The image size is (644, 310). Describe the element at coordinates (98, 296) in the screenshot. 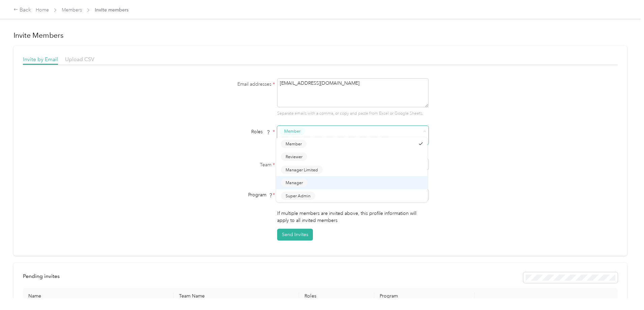

I see `th: Name` at that location.